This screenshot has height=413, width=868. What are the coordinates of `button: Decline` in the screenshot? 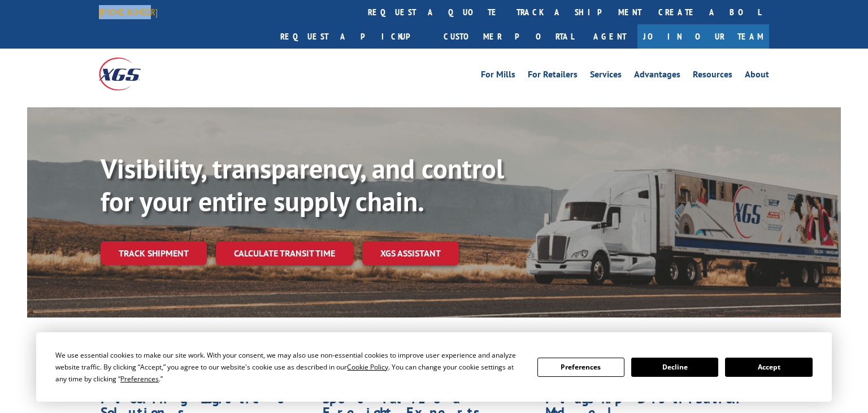 It's located at (675, 368).